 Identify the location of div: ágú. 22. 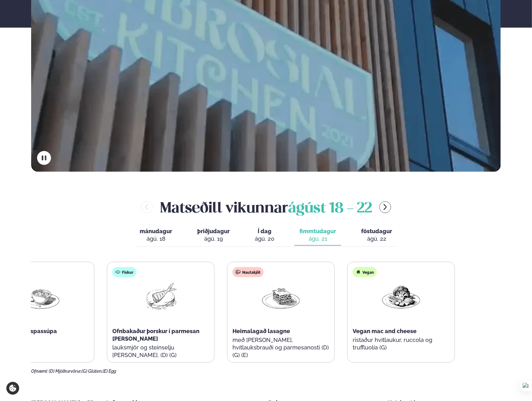
(376, 239).